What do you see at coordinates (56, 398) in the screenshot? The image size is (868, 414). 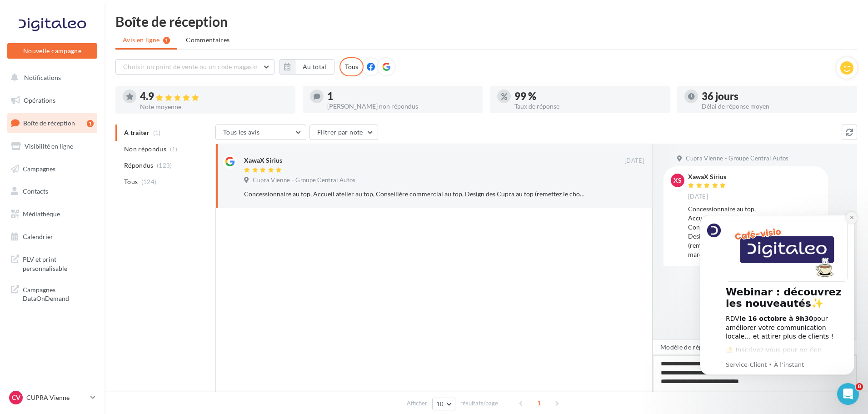 I see `p: CUPRA Vienne` at bounding box center [56, 398].